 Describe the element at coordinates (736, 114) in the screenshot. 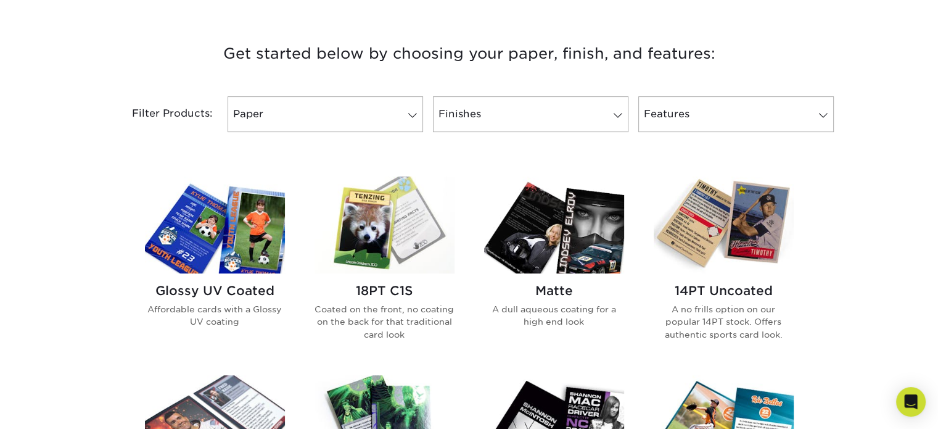

I see `a: Features` at that location.